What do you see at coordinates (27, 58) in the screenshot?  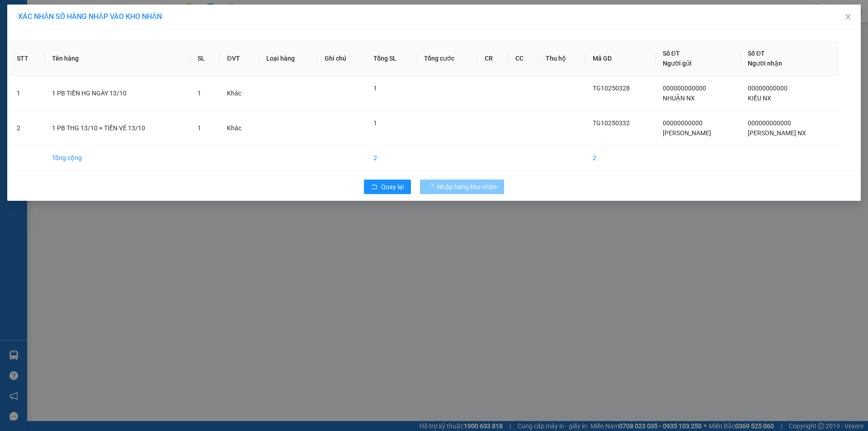 I see `th: STT` at bounding box center [27, 58].